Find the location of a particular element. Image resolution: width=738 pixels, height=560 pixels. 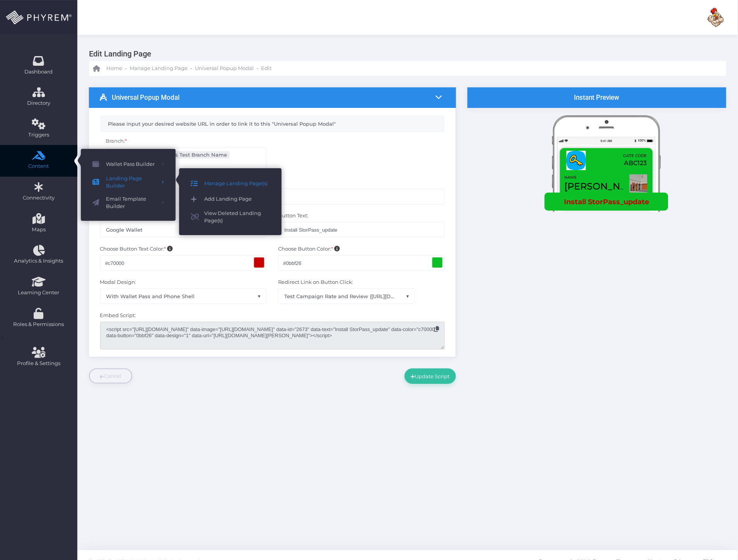

a: Add Landing Page is located at coordinates (230, 199).